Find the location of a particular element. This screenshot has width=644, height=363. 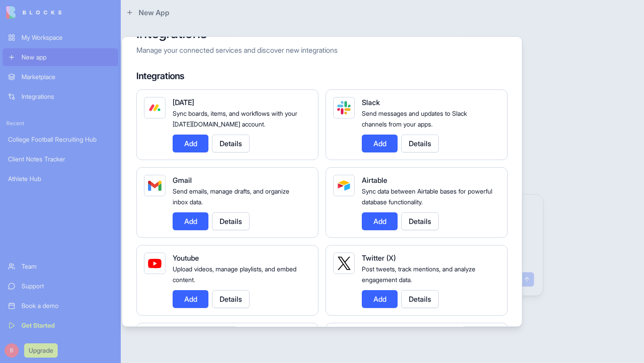

span: Youtube is located at coordinates (186, 258).